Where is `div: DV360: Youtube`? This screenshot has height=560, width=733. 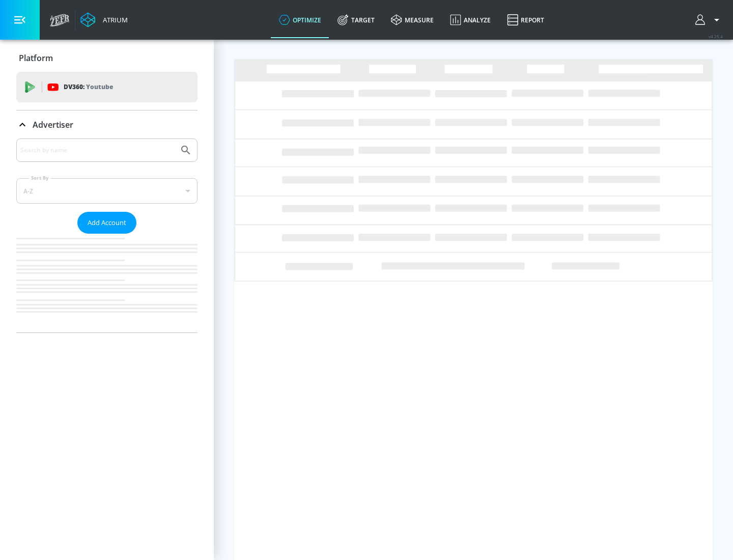
div: DV360: Youtube is located at coordinates (107, 87).